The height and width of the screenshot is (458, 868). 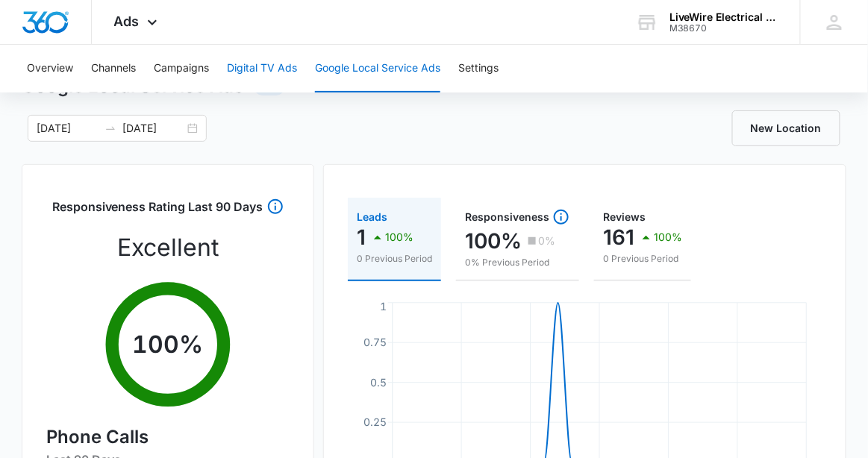 I want to click on p: 0% Previous Period, so click(x=517, y=262).